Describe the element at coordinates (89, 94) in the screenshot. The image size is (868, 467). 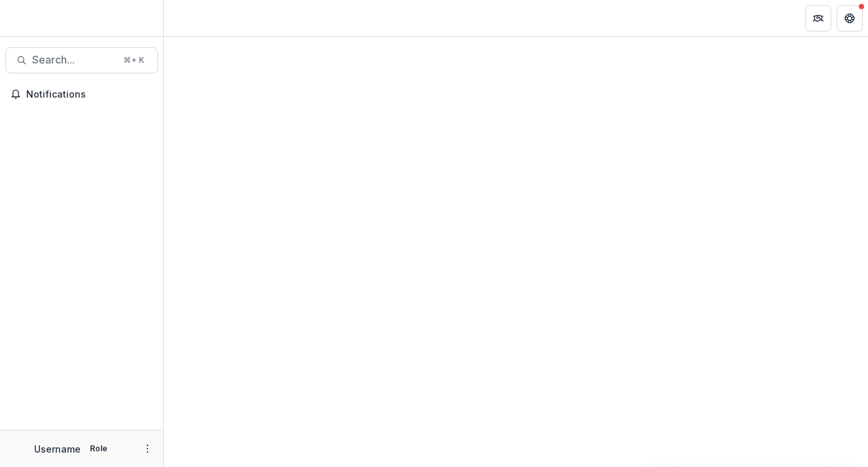
I see `span: Notifications` at that location.